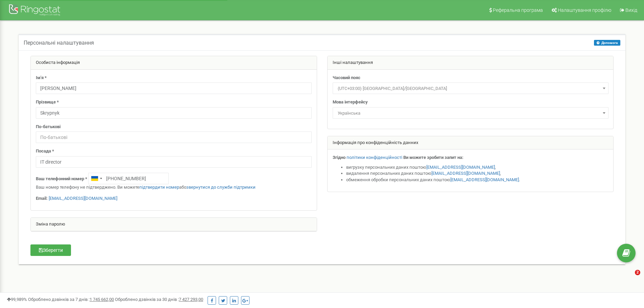  I want to click on div: Інші налаштування, so click(471, 63).